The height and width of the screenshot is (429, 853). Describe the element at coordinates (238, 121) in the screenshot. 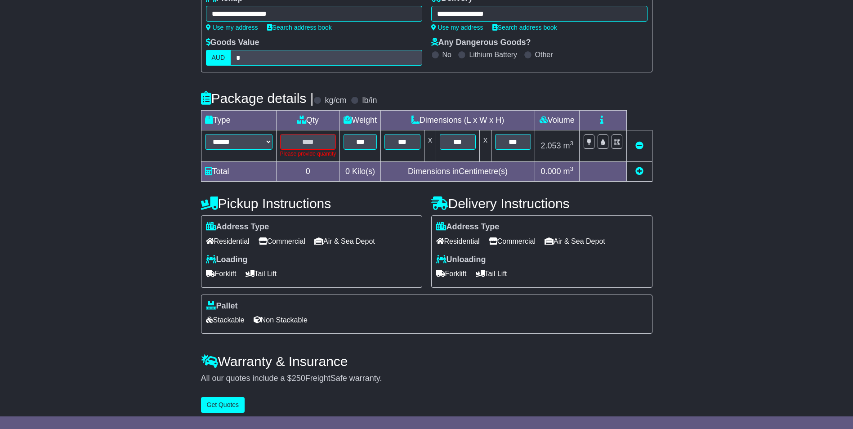

I see `td: Type` at that location.